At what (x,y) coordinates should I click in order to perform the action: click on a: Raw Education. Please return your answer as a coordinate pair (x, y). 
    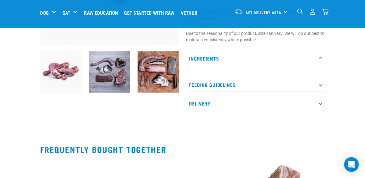
    Looking at the image, I should click on (102, 13).